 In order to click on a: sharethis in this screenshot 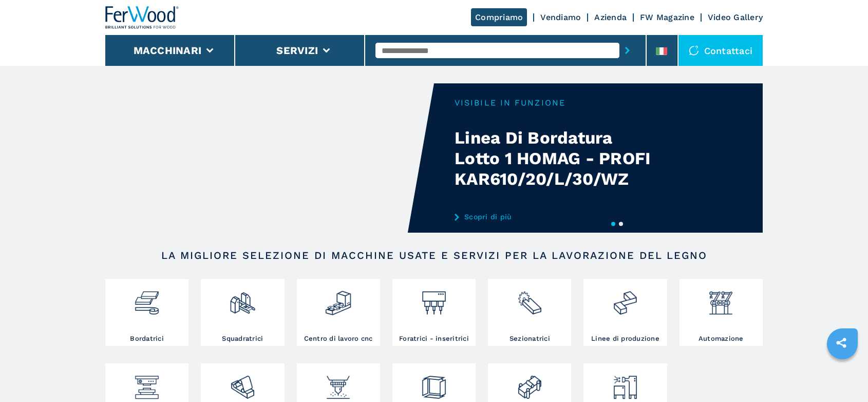, I will do `click(841, 342)`.